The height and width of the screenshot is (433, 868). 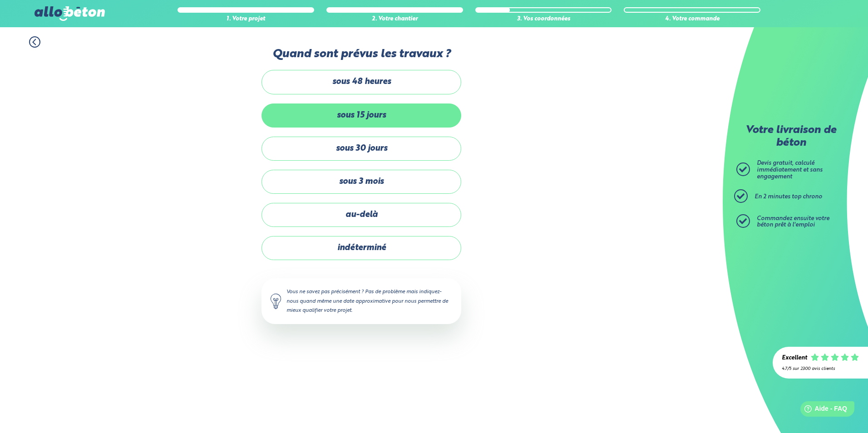 What do you see at coordinates (361, 248) in the screenshot?
I see `label: indéterminé` at bounding box center [361, 248].